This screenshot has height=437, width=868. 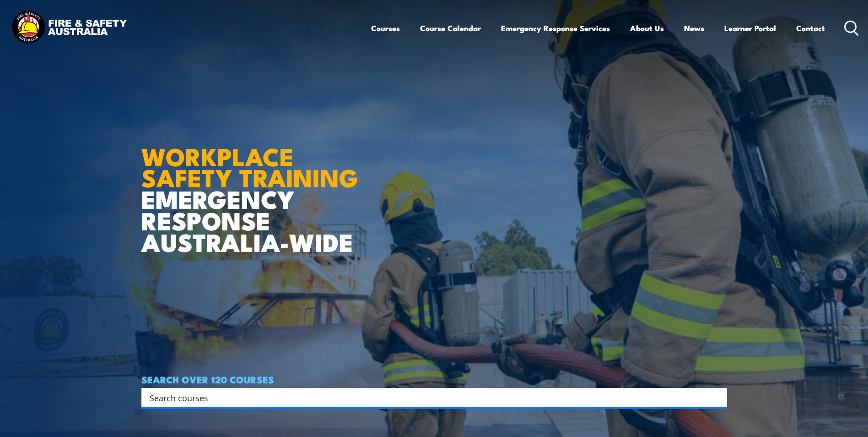 What do you see at coordinates (385, 28) in the screenshot?
I see `a: Courses` at bounding box center [385, 28].